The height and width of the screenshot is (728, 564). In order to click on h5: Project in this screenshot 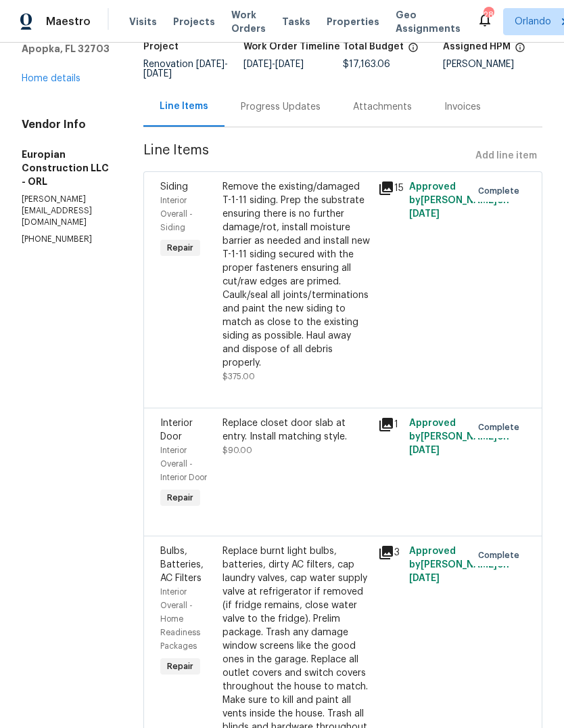, I will do `click(161, 47)`.